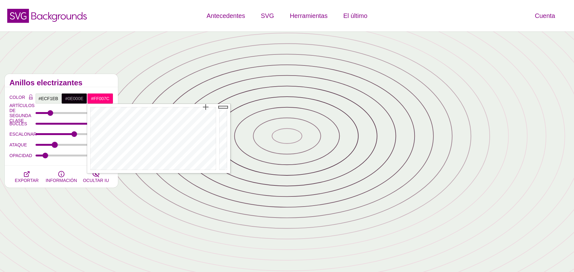  What do you see at coordinates (27, 176) in the screenshot?
I see `button: EXPORTAR` at bounding box center [27, 176].